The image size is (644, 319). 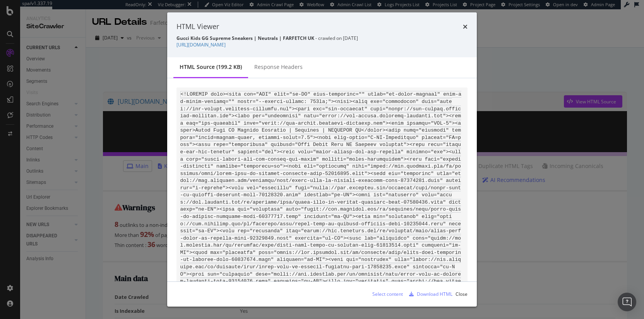 I want to click on strong: Gucci Kids GG Supreme Sneakers | Neutrals | FARFETCH UK, so click(x=245, y=38).